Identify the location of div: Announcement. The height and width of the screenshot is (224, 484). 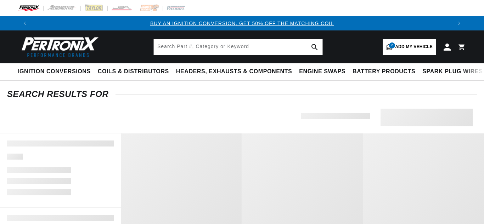
(242, 23).